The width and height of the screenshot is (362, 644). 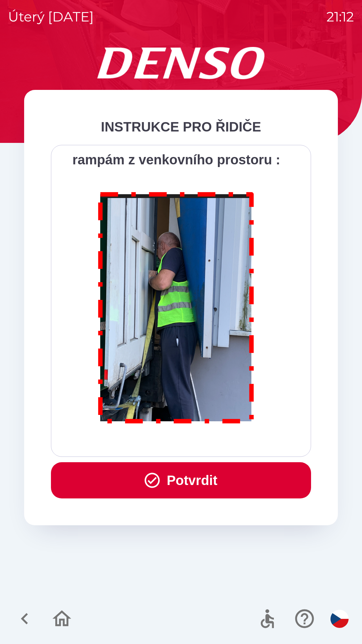 I want to click on img: Logo, so click(x=181, y=63).